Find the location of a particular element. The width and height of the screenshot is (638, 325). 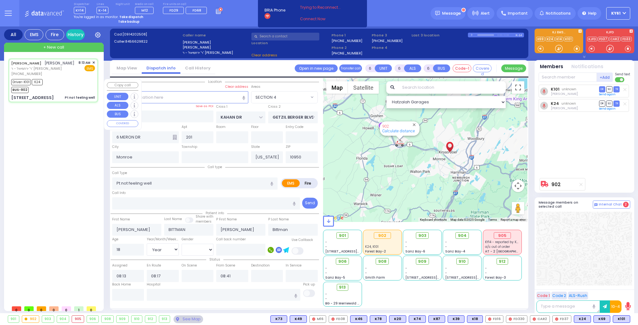

span: FD29 is located at coordinates (174, 10).